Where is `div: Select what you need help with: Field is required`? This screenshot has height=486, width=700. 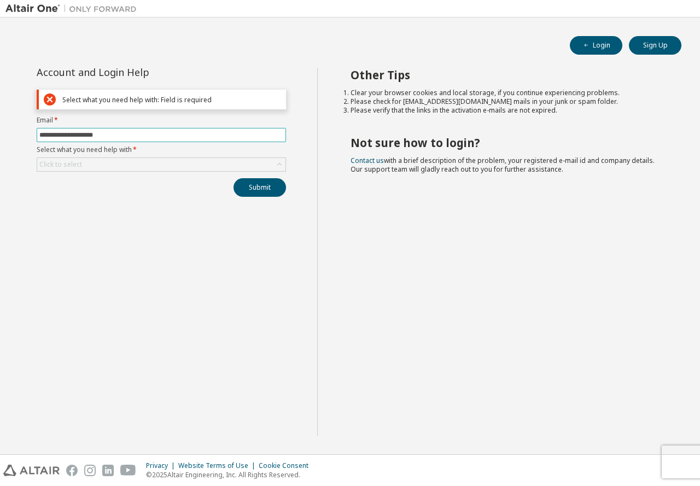 div: Select what you need help with: Field is required is located at coordinates (172, 100).